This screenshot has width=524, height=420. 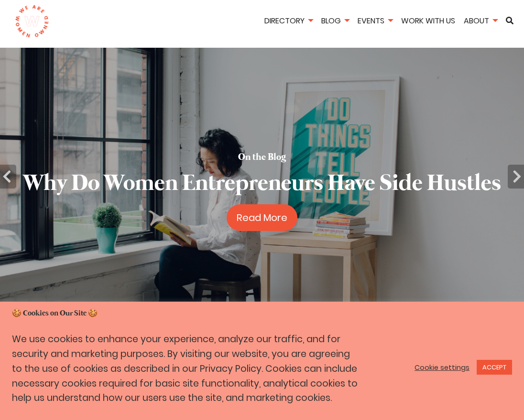 What do you see at coordinates (480, 22) in the screenshot?
I see `li: About` at bounding box center [480, 22].